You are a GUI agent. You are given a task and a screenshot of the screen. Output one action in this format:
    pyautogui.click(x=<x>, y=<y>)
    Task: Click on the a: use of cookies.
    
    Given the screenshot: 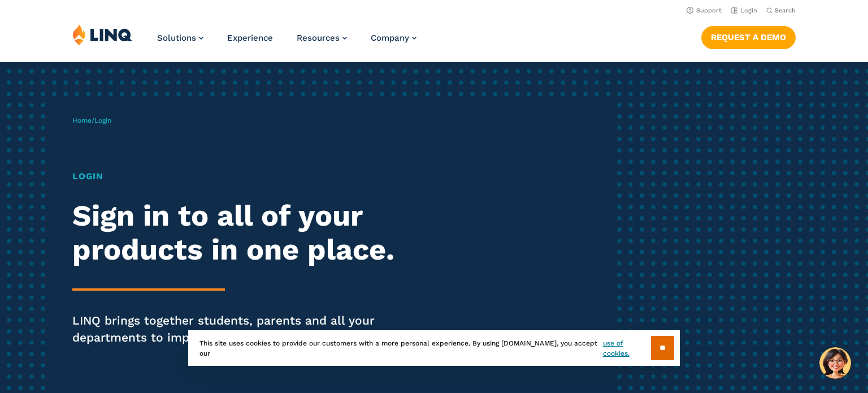 What is the action you would take?
    pyautogui.click(x=627, y=349)
    